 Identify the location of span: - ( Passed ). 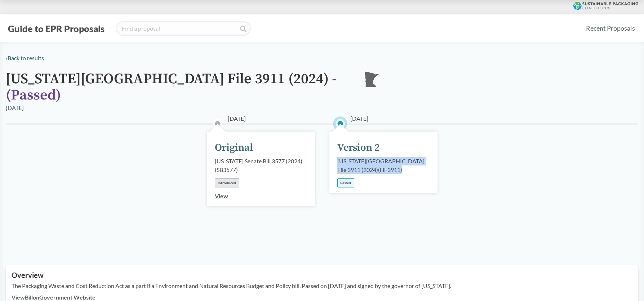
(171, 87).